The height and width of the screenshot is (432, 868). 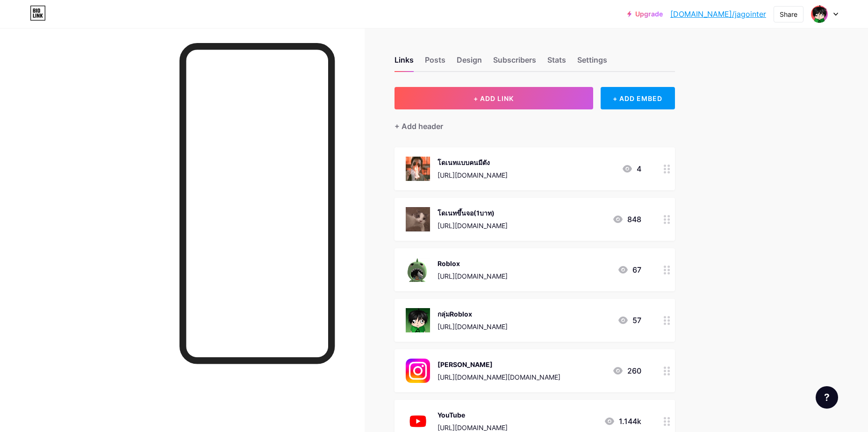 I want to click on div: Stats, so click(x=557, y=63).